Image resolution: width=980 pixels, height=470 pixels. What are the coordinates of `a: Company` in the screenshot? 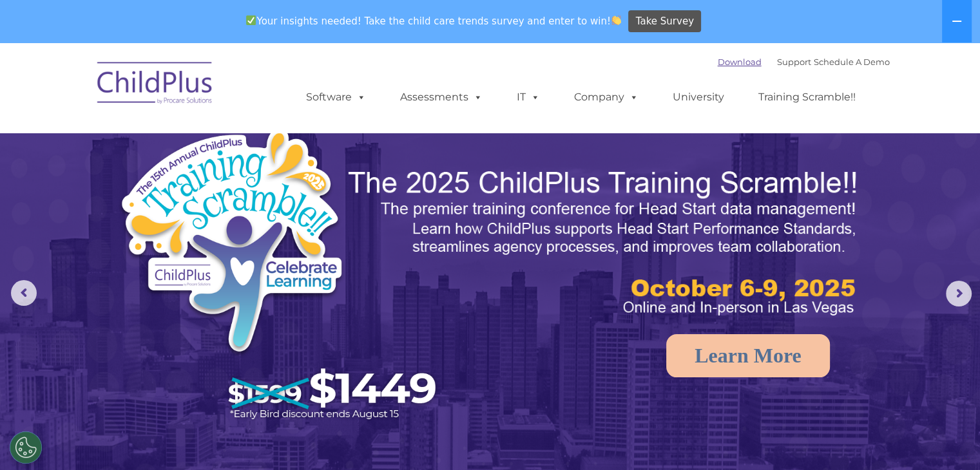 It's located at (607, 97).